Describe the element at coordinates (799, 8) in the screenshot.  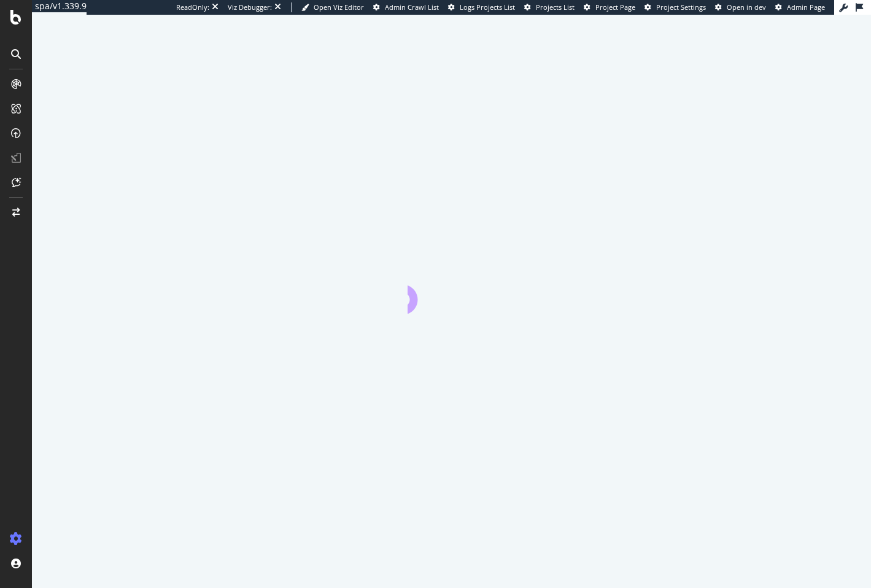
I see `a: Admin Page` at that location.